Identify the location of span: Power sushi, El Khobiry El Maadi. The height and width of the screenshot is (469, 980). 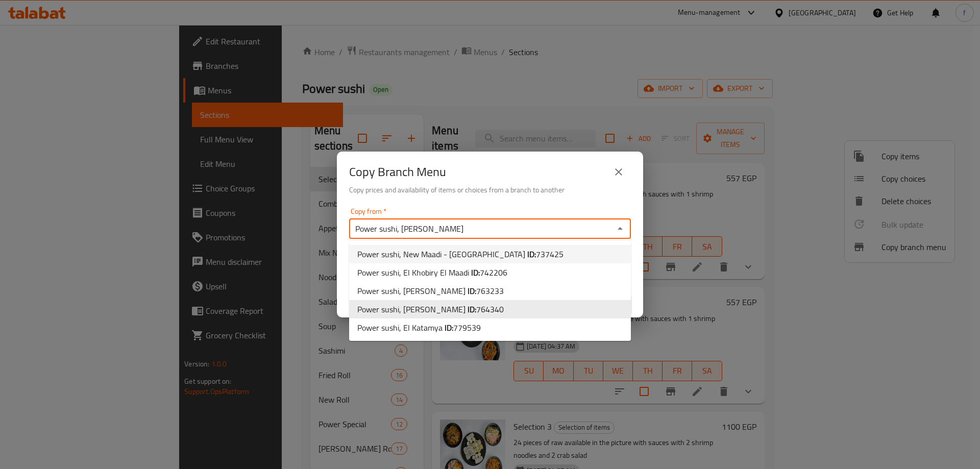
(432, 273).